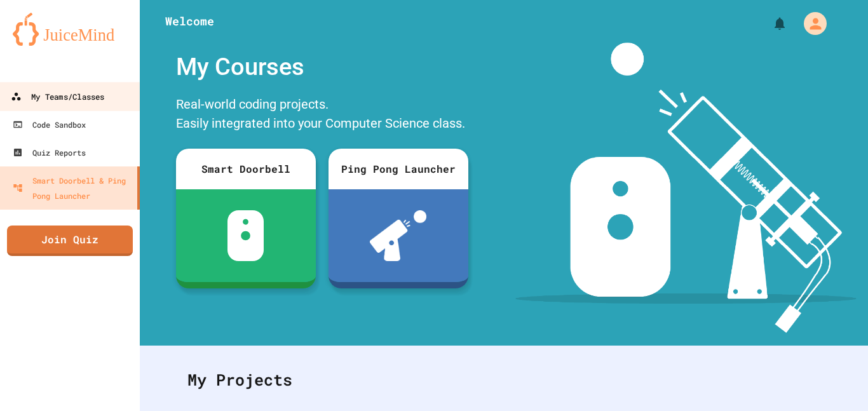  What do you see at coordinates (810, 24) in the screenshot?
I see `div: My Account` at bounding box center [810, 24].